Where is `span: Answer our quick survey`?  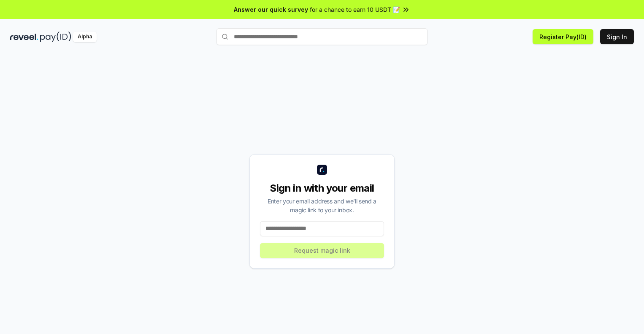
span: Answer our quick survey is located at coordinates (271, 9).